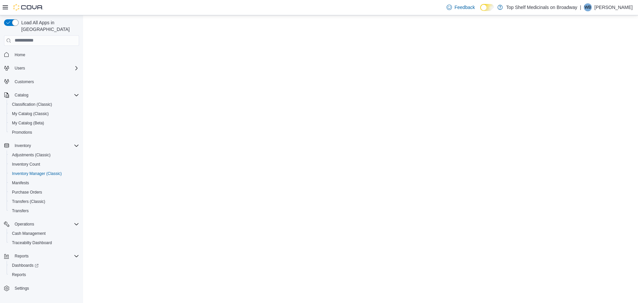 This screenshot has width=638, height=303. I want to click on button: Manifests, so click(44, 183).